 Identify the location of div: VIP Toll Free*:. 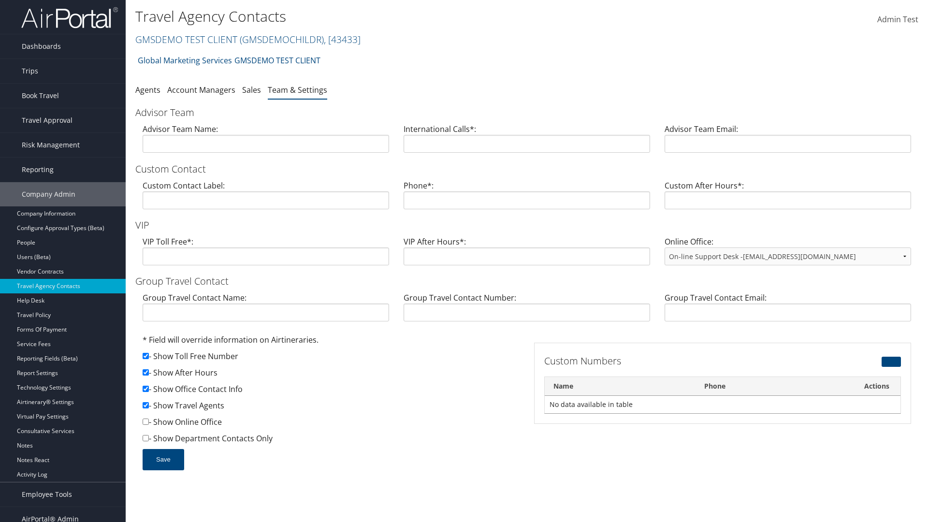
(266, 254).